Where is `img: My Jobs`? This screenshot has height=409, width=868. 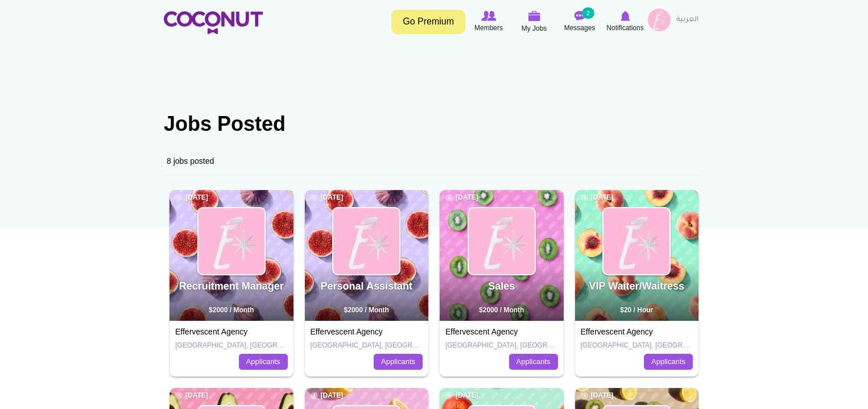 img: My Jobs is located at coordinates (534, 16).